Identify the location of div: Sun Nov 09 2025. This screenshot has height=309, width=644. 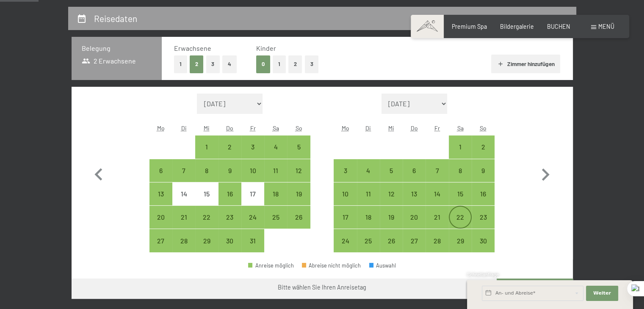
(483, 171).